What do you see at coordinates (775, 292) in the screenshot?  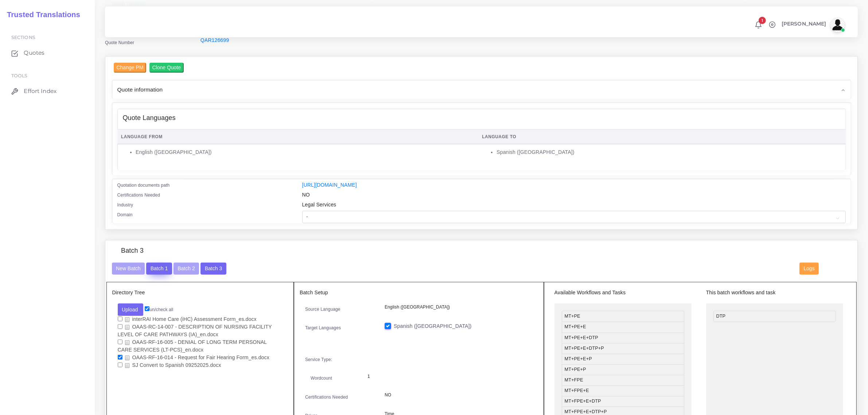 I see `h5: This batch workflows and task` at bounding box center [775, 292].